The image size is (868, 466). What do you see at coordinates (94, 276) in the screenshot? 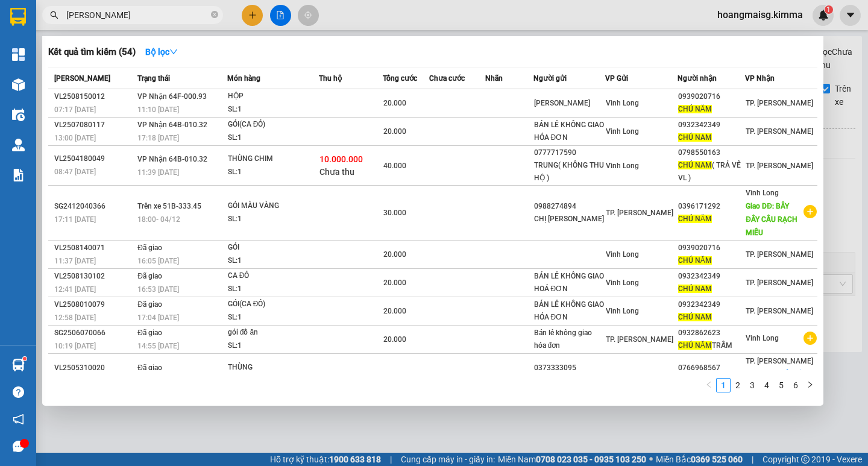
I see `div: VL2508130102` at bounding box center [94, 276].